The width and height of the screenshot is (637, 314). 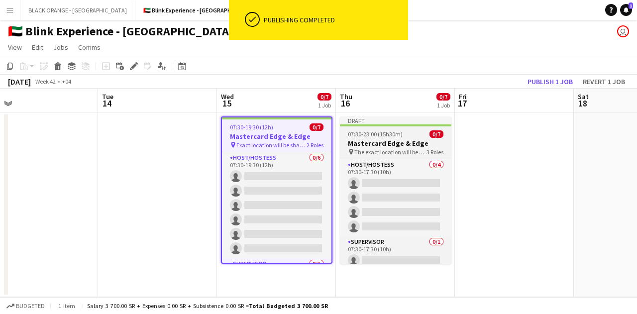 What do you see at coordinates (396, 120) in the screenshot?
I see `div: Draft` at bounding box center [396, 120].